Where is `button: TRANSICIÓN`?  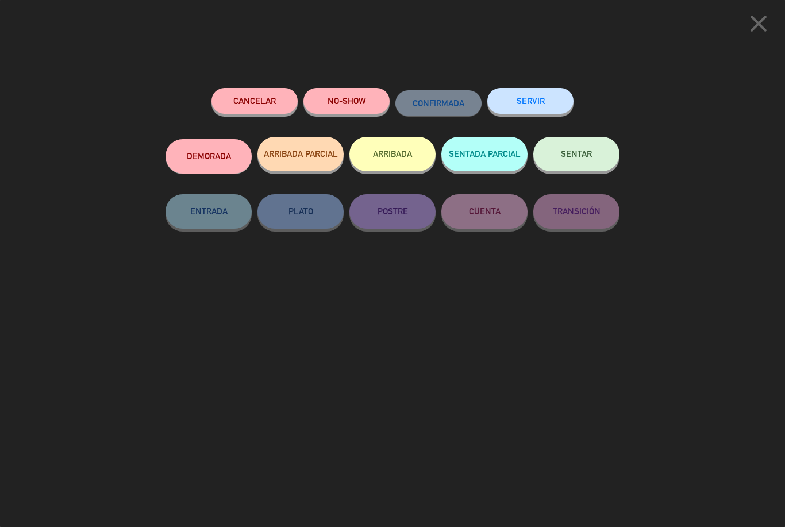 button: TRANSICIÓN is located at coordinates (576, 211).